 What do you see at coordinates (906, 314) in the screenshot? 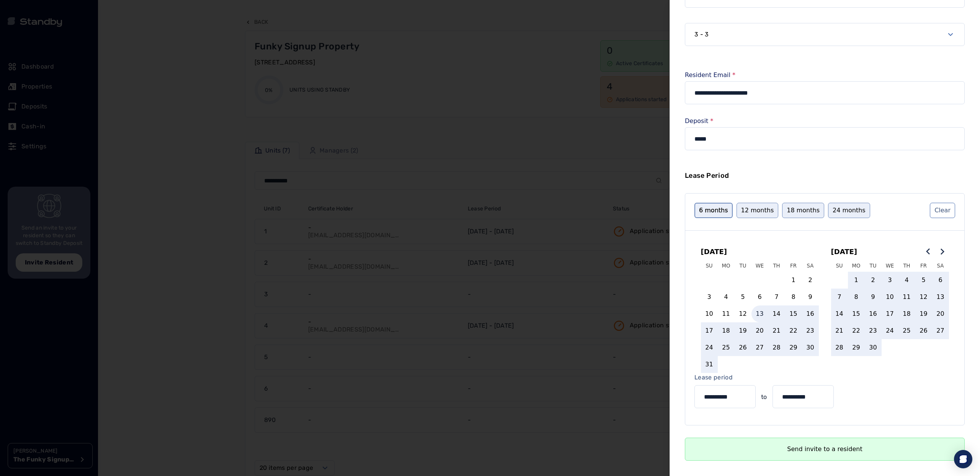
I see `button: Thursday, September 18th, 2025, selected` at bounding box center [906, 314].